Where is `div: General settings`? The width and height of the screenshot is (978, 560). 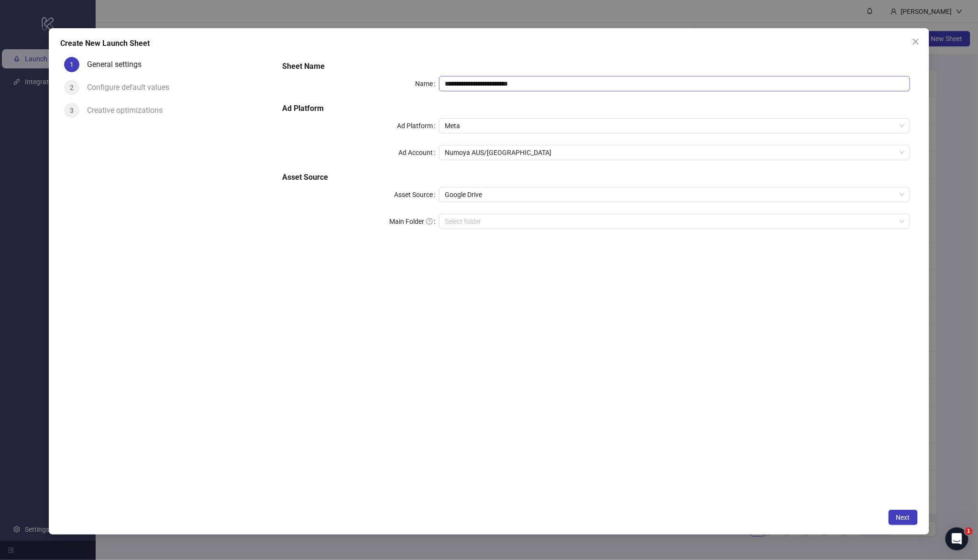
div: General settings is located at coordinates (118, 64).